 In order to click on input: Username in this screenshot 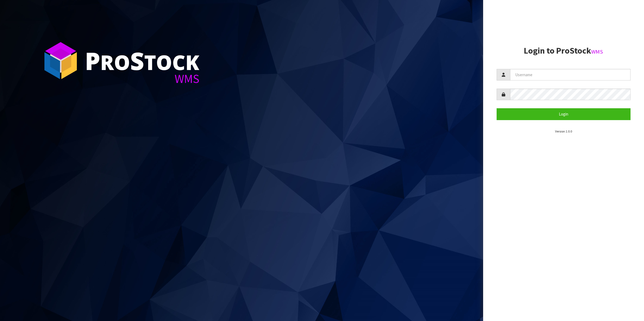, I will do `click(570, 75)`.